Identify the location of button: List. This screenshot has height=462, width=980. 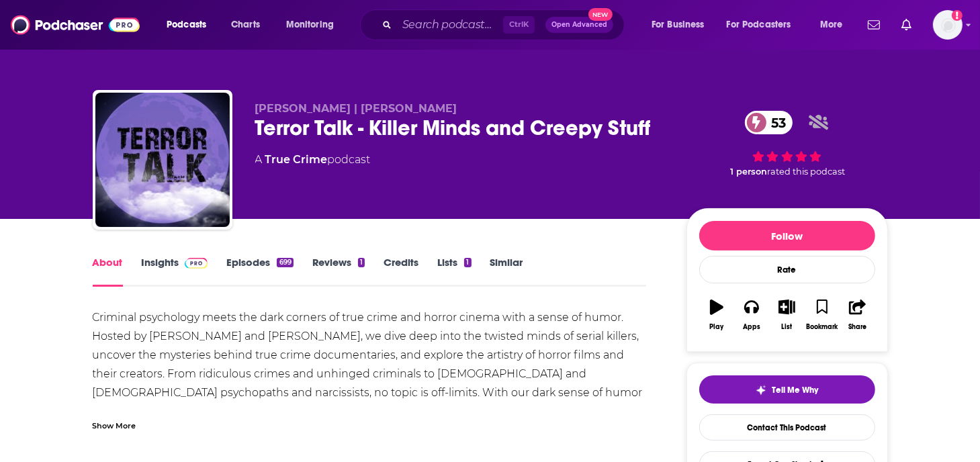
(787, 315).